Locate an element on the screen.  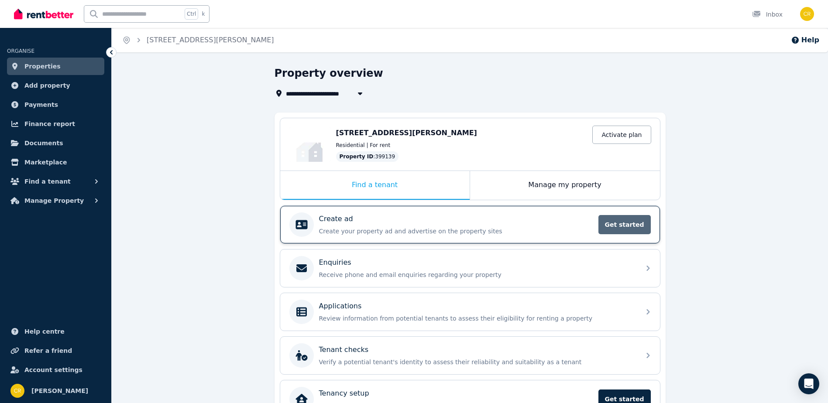
a: Finance report is located at coordinates (55, 124).